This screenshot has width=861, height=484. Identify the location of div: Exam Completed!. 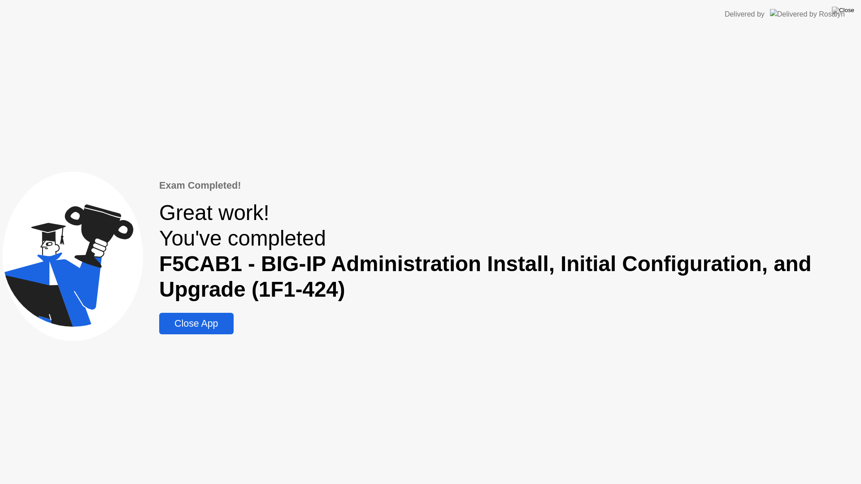
(509, 186).